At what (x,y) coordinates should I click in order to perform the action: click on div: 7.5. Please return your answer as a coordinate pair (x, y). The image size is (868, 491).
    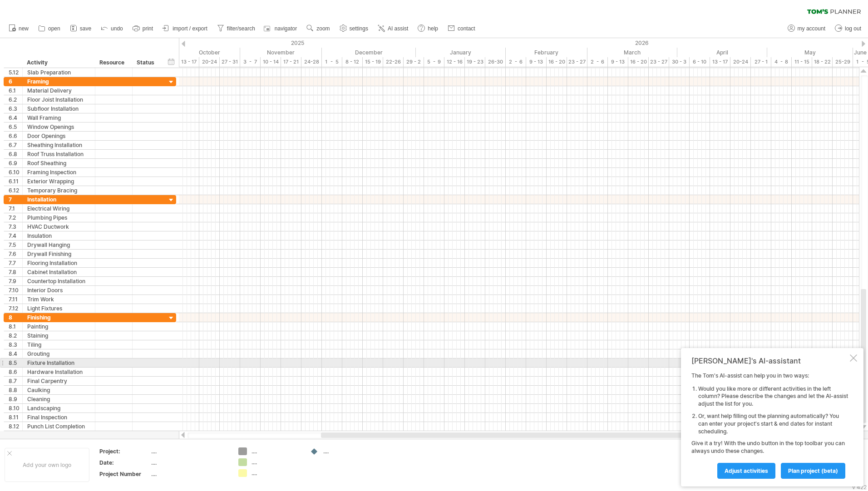
    Looking at the image, I should click on (15, 245).